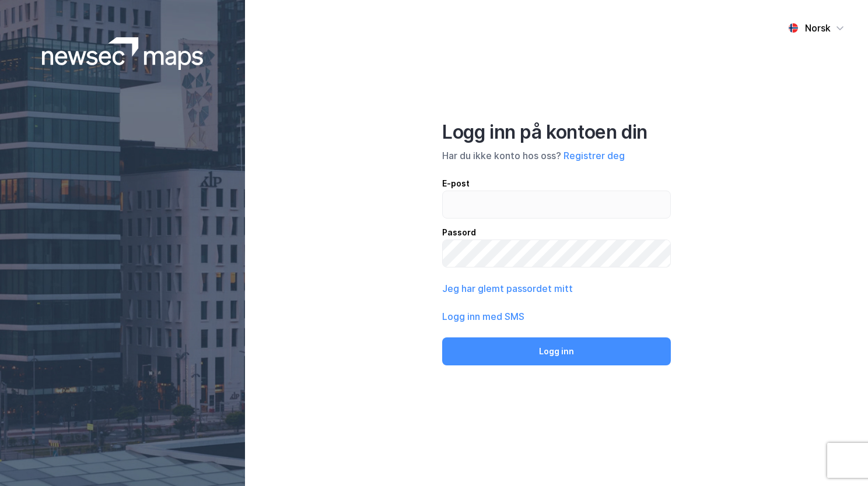 Image resolution: width=868 pixels, height=486 pixels. What do you see at coordinates (123, 53) in the screenshot?
I see `img: logoWhite.bf58a803f64e89776f2b079ca2356427.svg` at bounding box center [123, 53].